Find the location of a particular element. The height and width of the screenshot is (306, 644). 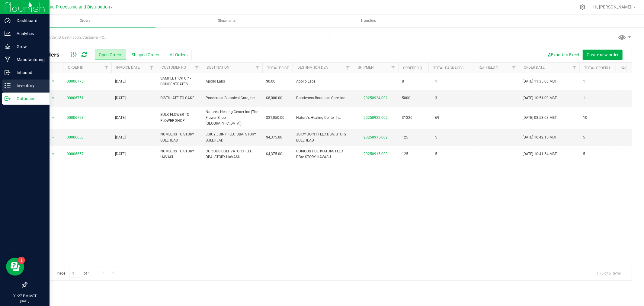

span: 8 is located at coordinates (403, 82).